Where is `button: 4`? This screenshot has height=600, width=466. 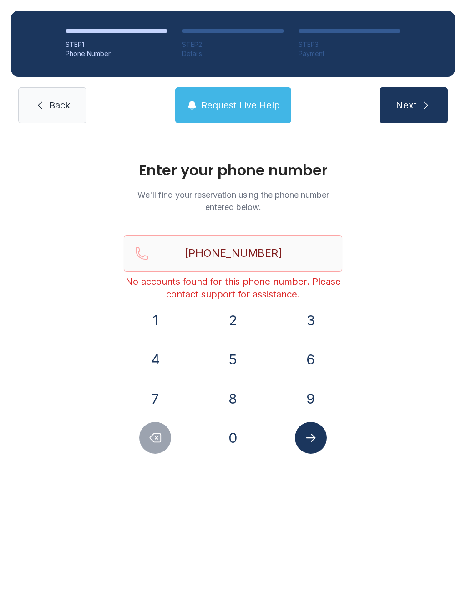
button: 4 is located at coordinates (155, 359).